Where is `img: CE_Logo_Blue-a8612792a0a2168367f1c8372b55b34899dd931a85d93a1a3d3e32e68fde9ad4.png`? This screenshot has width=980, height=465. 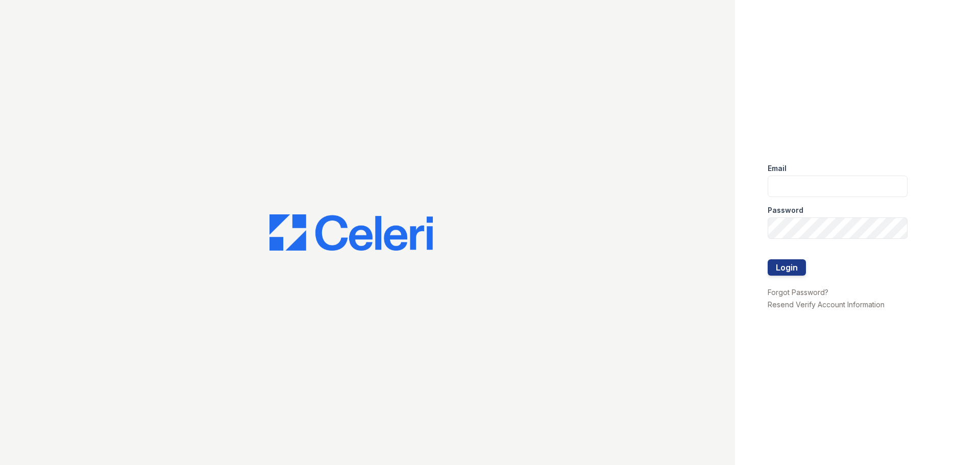 img: CE_Logo_Blue-a8612792a0a2168367f1c8372b55b34899dd931a85d93a1a3d3e32e68fde9ad4.png is located at coordinates (351, 232).